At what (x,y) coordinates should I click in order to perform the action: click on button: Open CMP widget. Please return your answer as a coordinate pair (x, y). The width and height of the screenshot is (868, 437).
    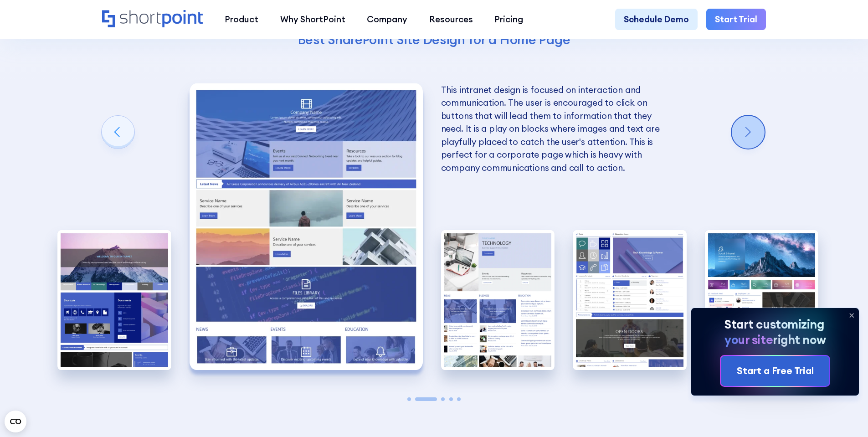
    Looking at the image, I should click on (15, 422).